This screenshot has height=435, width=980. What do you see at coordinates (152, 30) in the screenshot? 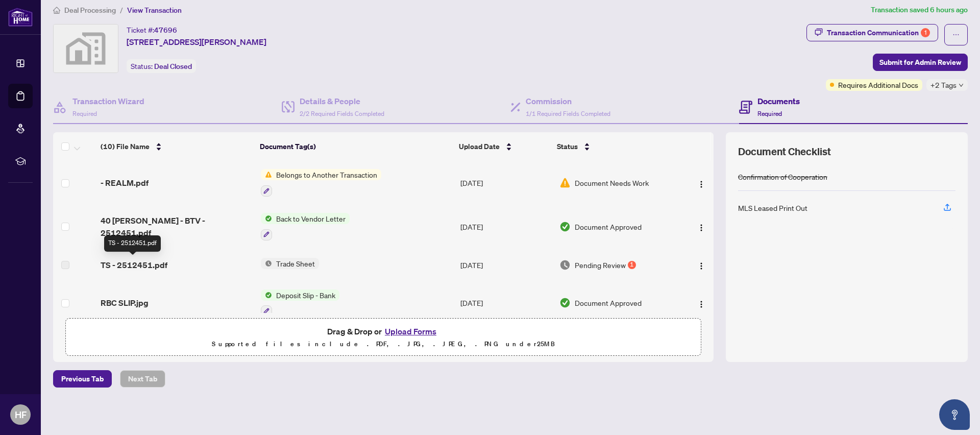
I see `div: Ticket #:` at bounding box center [152, 30].